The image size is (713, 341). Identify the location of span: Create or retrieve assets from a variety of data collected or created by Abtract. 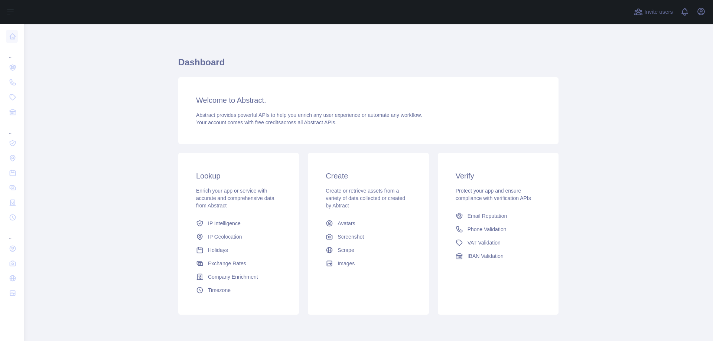
(365, 198).